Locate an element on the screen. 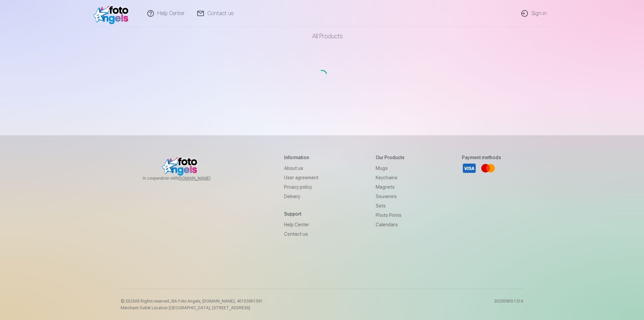 This screenshot has width=644, height=320. span: In cooperation with is located at coordinates (185, 178).